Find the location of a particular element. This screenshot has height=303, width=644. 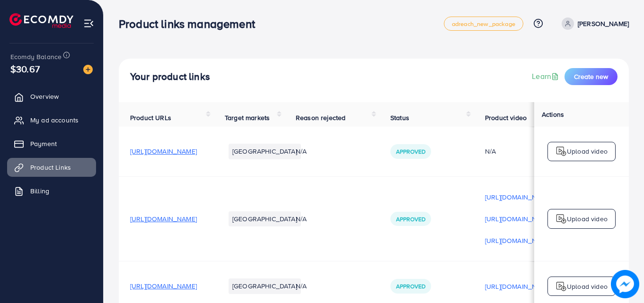

a: adreach_new_package is located at coordinates (484, 24).